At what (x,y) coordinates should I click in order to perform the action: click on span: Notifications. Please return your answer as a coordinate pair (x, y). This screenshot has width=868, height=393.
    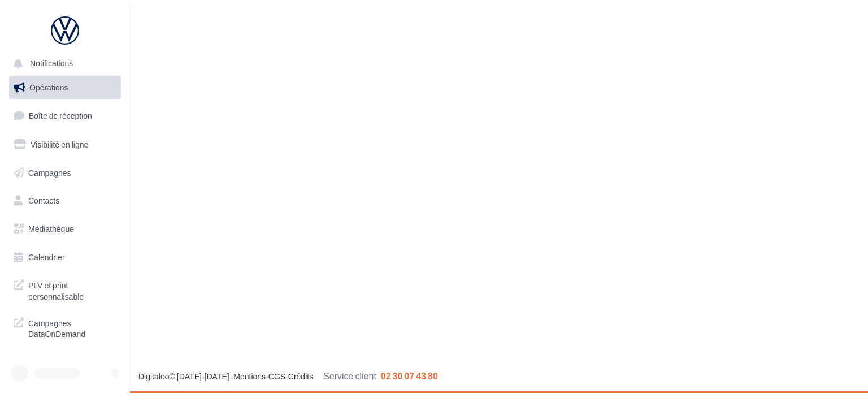
    Looking at the image, I should click on (51, 63).